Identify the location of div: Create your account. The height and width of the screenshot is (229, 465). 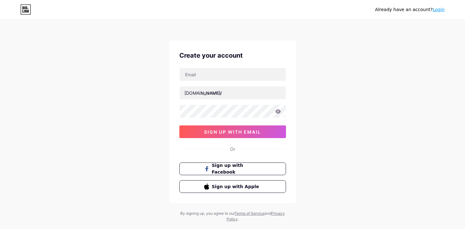
(232, 55).